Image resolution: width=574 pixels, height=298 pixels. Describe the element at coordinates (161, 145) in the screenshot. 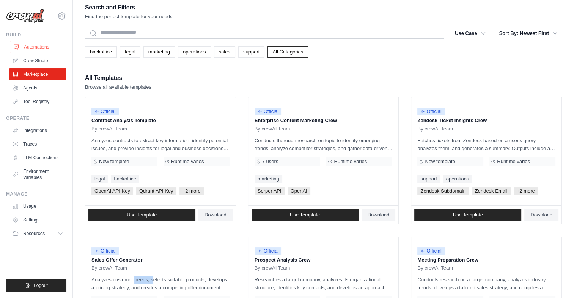

I see `p: Analyzes contracts to extract key information, identify potential issues, and provide insights fo...` at that location.